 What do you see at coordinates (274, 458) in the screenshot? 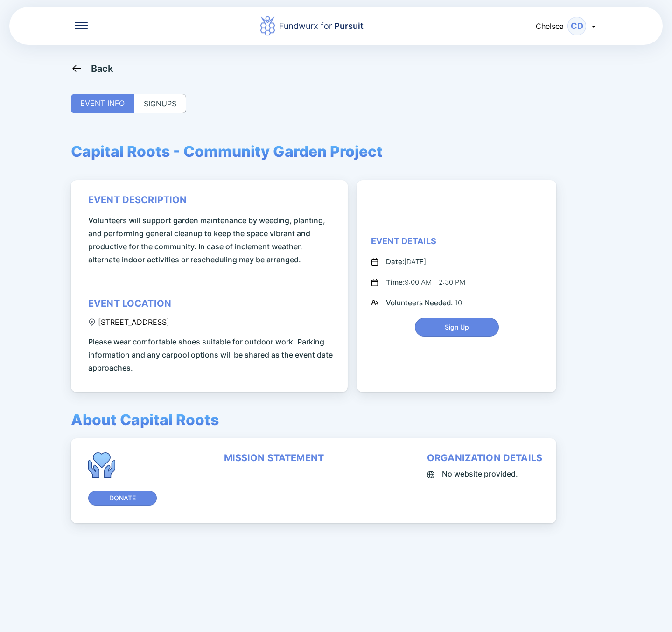
I see `div: mission statement` at bounding box center [274, 458].